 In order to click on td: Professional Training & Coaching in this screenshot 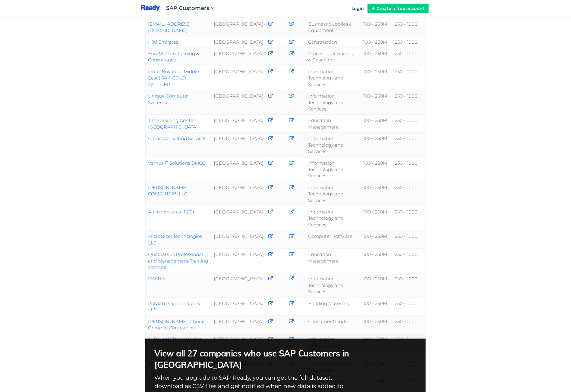, I will do `click(334, 57)`.